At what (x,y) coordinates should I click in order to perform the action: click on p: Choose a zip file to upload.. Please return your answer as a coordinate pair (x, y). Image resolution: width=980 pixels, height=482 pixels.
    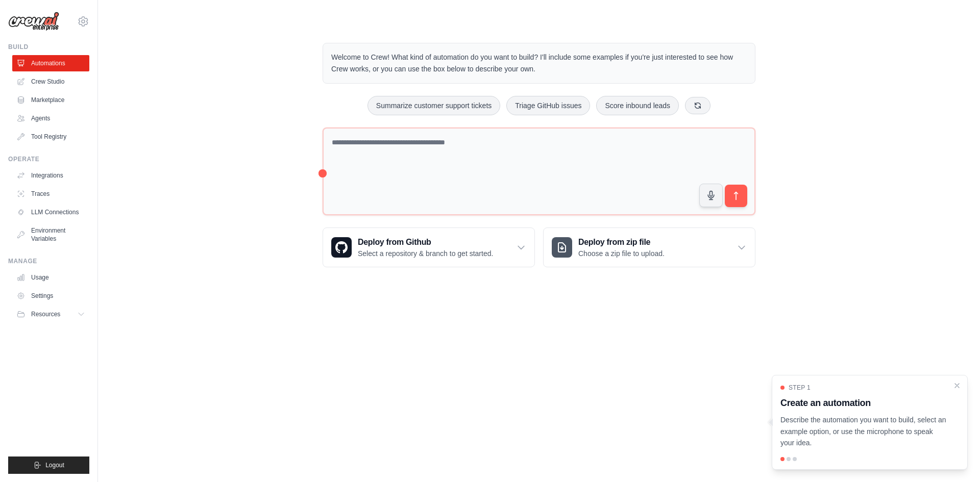
    Looking at the image, I should click on (621, 254).